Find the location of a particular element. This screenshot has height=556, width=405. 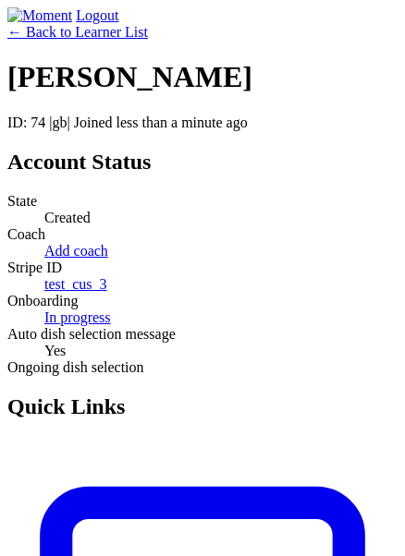

dt: Stripe ID is located at coordinates (202, 268).